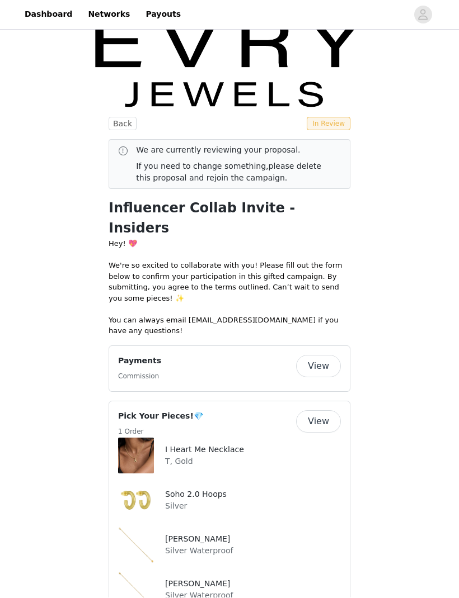 The width and height of the screenshot is (459, 598). I want to click on p: Silver, so click(196, 507).